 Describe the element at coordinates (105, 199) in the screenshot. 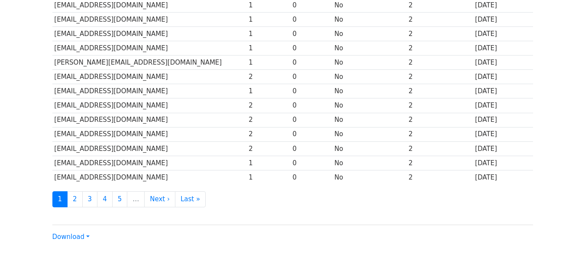

I see `a: 4` at that location.